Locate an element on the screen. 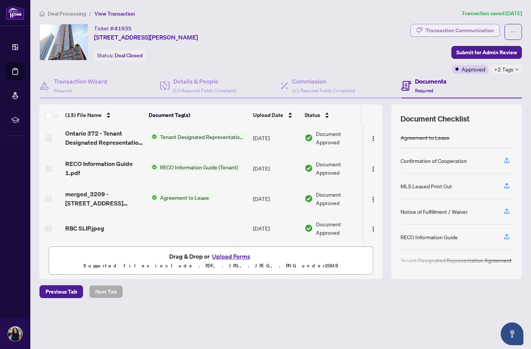  span: Deal Closed is located at coordinates (129, 55).